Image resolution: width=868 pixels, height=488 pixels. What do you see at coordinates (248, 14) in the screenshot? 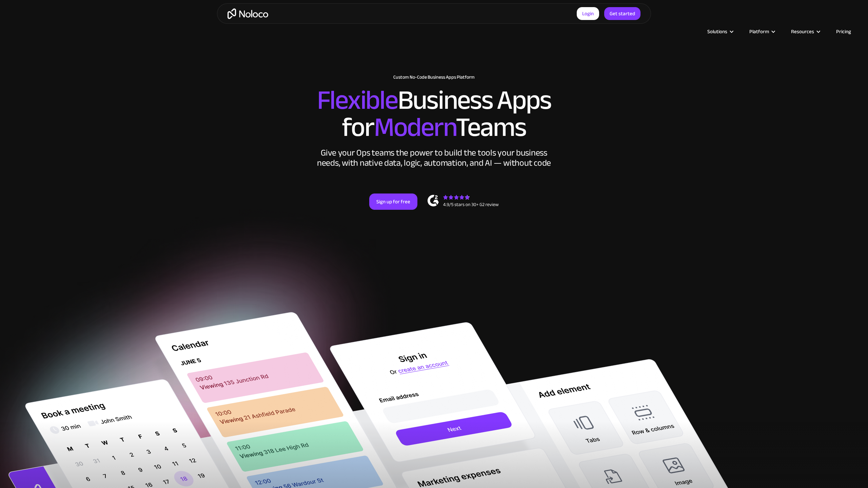
I see `a: home` at bounding box center [248, 14].